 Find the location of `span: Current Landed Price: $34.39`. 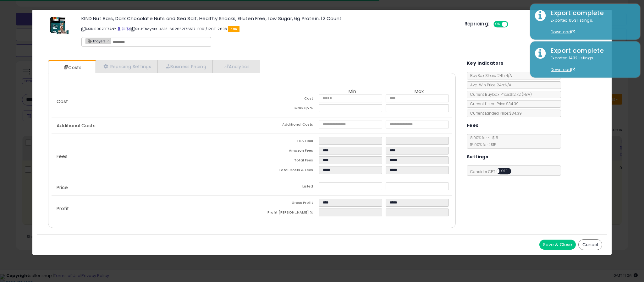

span: Current Landed Price: $34.39 is located at coordinates (494, 113).